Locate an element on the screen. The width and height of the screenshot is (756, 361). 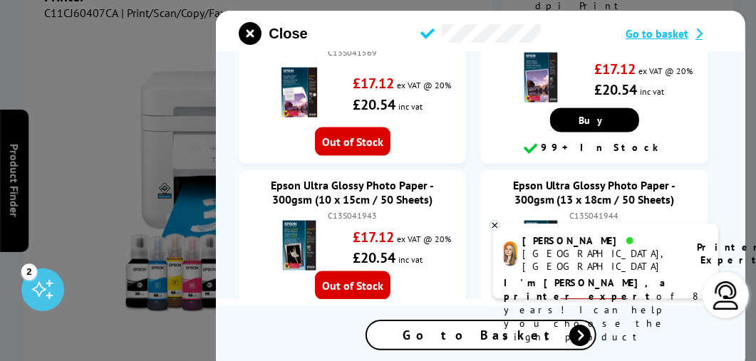
a: Epson Ultra Glossy Photo Paper - 300gsm (10 x 15cm / 50 Sheets) is located at coordinates (352, 192).